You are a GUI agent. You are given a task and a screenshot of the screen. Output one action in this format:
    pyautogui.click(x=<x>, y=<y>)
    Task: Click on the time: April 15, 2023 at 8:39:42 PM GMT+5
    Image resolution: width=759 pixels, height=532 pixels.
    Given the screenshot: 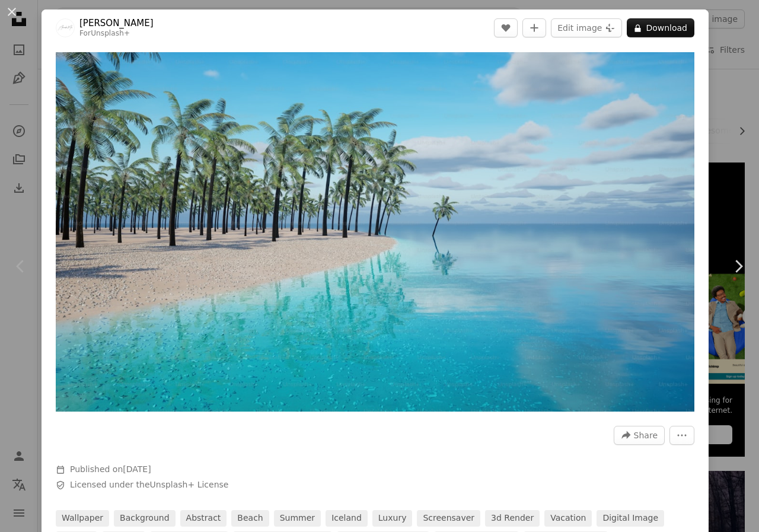 What is the action you would take?
    pyautogui.click(x=137, y=469)
    